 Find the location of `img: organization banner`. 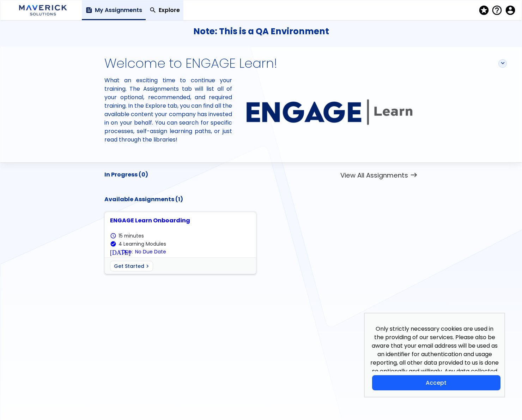

img: organization banner is located at coordinates (329, 112).